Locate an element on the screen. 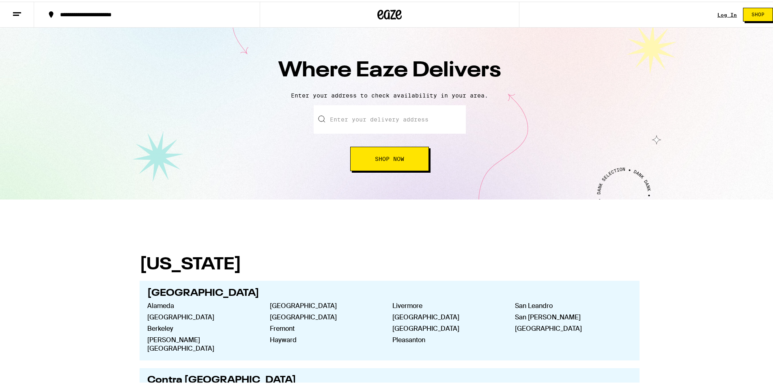  a: Hayward is located at coordinates (325, 338).